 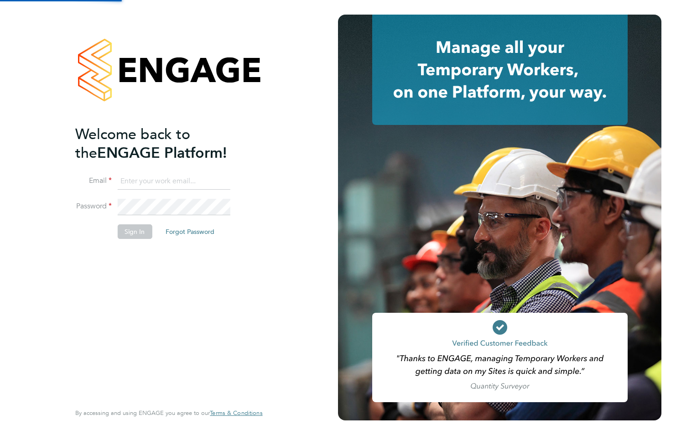 What do you see at coordinates (236, 413) in the screenshot?
I see `span: Terms & Conditions` at bounding box center [236, 413].